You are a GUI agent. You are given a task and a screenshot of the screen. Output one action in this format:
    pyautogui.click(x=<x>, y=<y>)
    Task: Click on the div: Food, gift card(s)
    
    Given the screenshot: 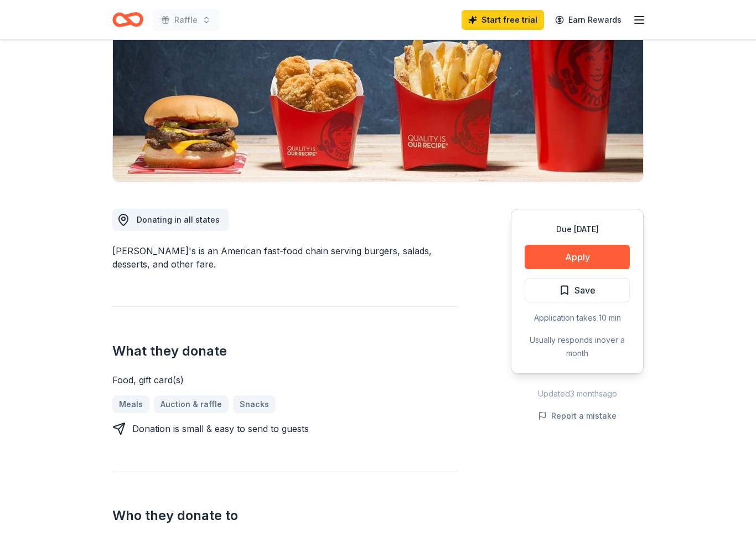 What is the action you would take?
    pyautogui.click(x=285, y=380)
    